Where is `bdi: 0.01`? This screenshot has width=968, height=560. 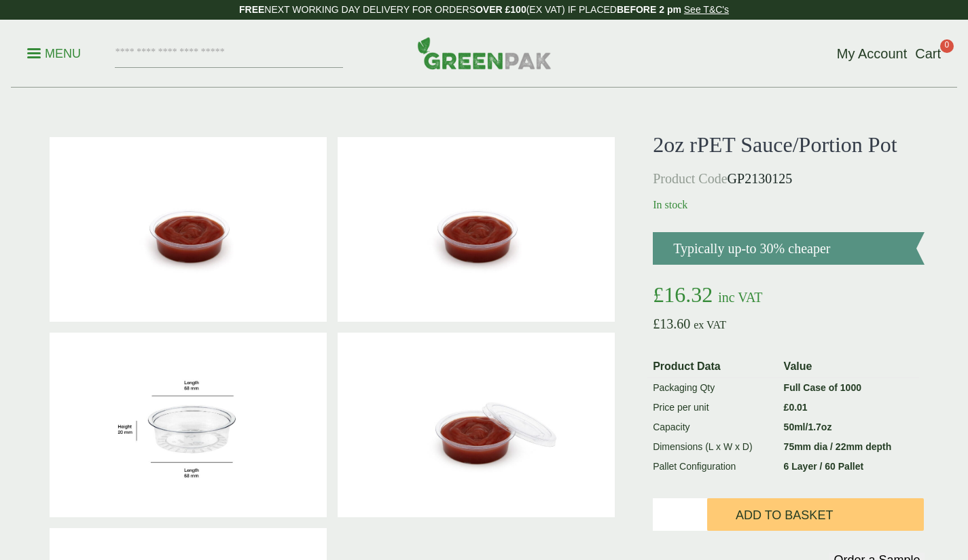 bdi: 0.01 is located at coordinates (796, 407).